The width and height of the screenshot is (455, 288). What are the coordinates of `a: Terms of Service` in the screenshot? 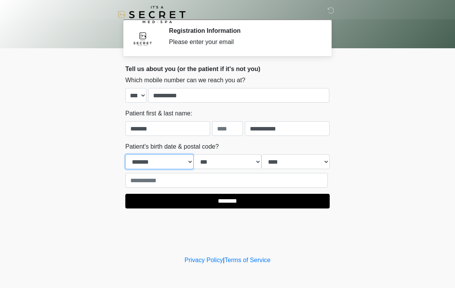 It's located at (247, 260).